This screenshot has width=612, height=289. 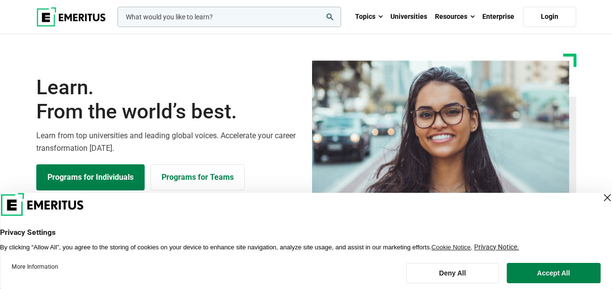 I want to click on img: Learn from the world's best, so click(x=441, y=136).